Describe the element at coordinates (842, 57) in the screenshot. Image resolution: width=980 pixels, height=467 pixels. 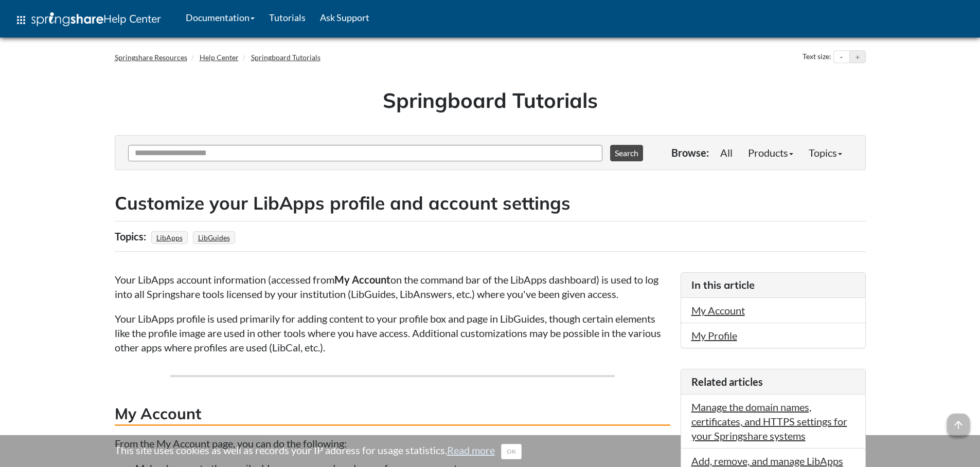
I see `button: Decrease text size` at that location.